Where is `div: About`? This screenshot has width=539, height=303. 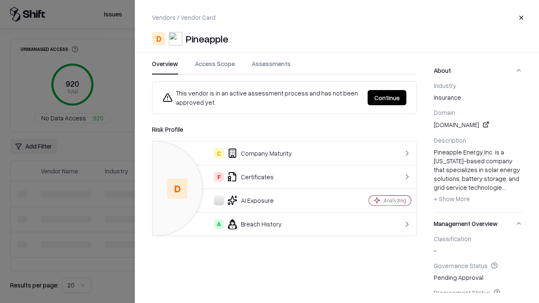 div: About is located at coordinates (478, 147).